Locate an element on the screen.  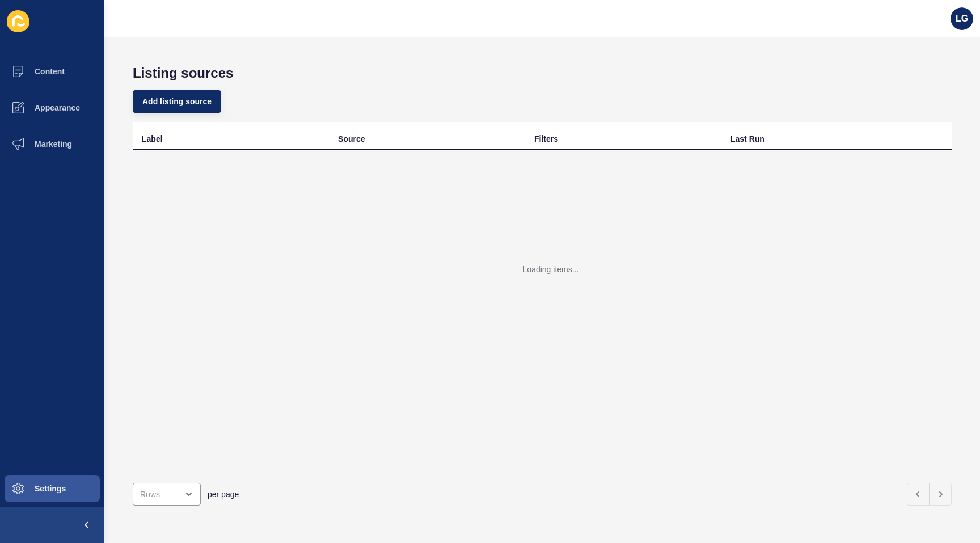
div: Filters is located at coordinates (546, 139).